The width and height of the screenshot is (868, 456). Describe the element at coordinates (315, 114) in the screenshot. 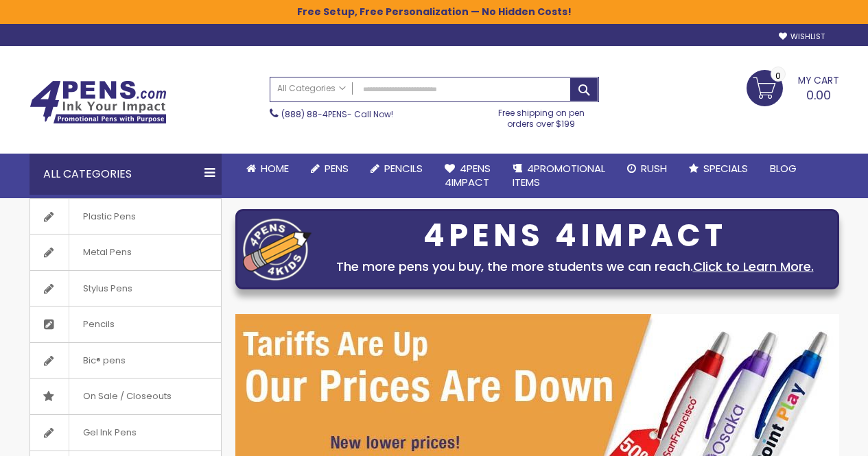

I see `a: (888) 88-4PENS` at that location.